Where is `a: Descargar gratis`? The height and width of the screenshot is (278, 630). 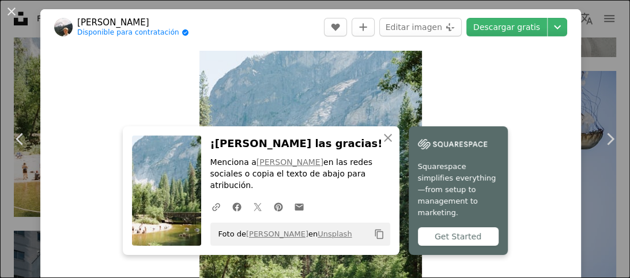
a: Descargar gratis is located at coordinates (506, 27).